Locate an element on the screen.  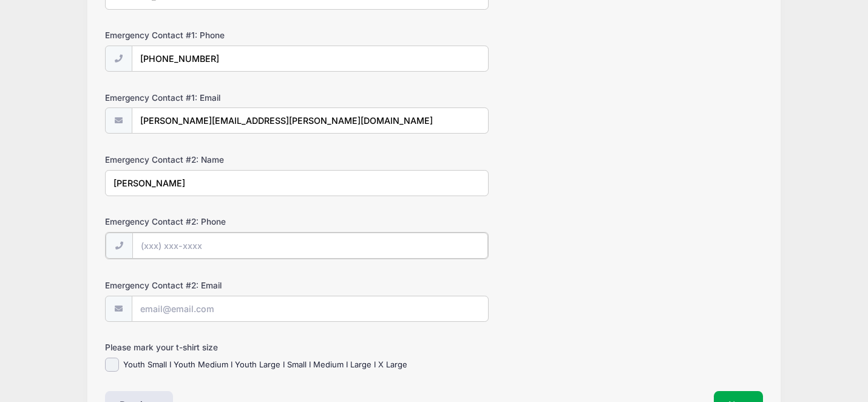
label: Emergency Contact #2: Email is located at coordinates (214, 285).